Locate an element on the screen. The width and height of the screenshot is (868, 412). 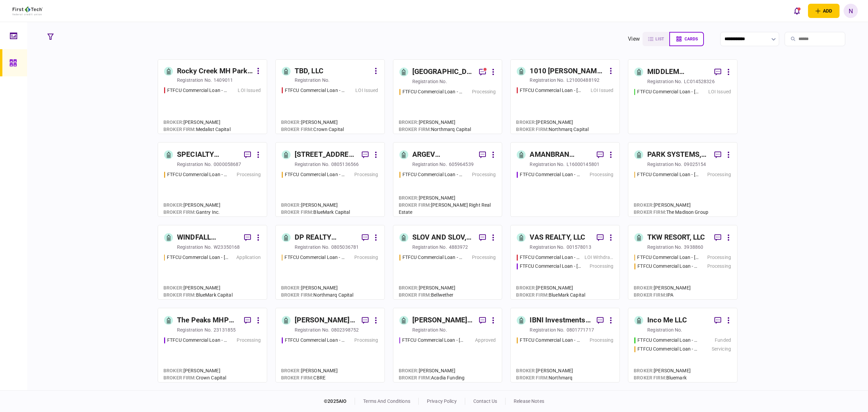
a: The Peaks MHP LLCregistration no.23131855FTFCU Commercial Loan - 6110 N US Hwy 89 Flagstaff AZPro... is located at coordinates (212, 345).